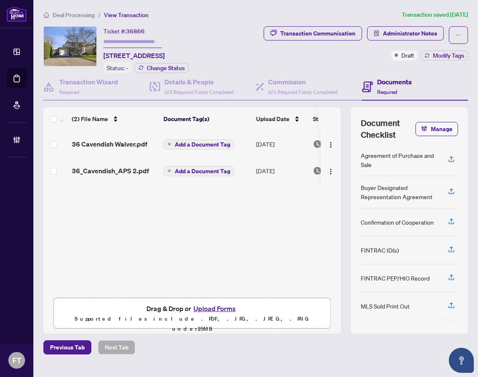 The height and width of the screenshot is (377, 478). Describe the element at coordinates (214, 308) in the screenshot. I see `button: Upload Forms` at that location.